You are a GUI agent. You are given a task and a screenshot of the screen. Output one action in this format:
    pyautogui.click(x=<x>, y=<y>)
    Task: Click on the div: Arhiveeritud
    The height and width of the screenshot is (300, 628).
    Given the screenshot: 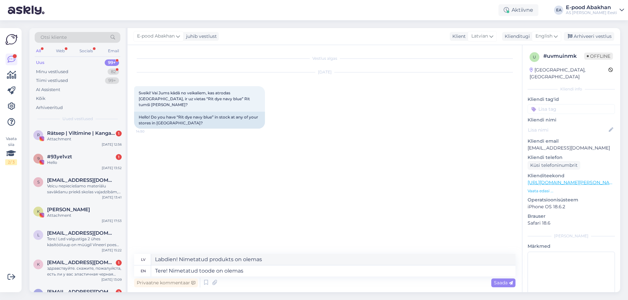 What is the action you would take?
    pyautogui.click(x=49, y=108)
    